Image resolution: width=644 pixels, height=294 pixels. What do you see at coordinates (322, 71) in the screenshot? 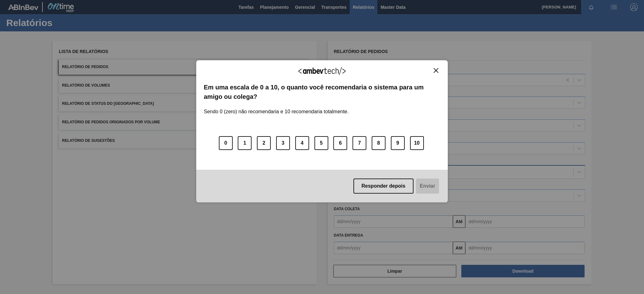
I see `img: Logo Ambevtech` at bounding box center [322, 71].